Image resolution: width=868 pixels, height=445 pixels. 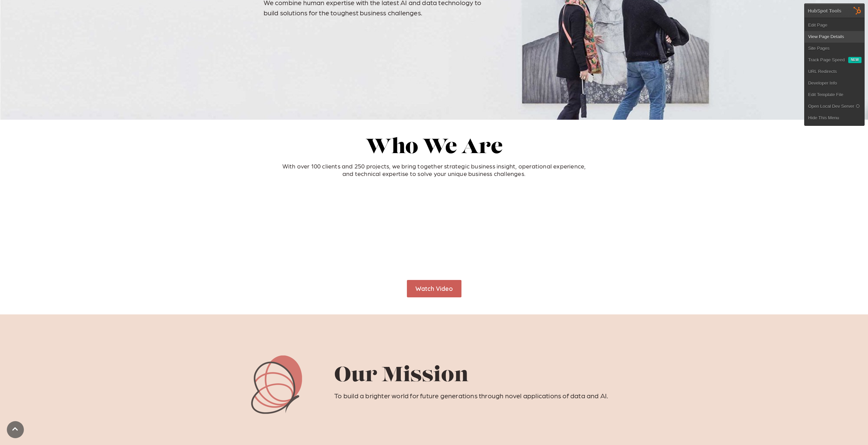 I want to click on h2: Who We Are, so click(x=434, y=148).